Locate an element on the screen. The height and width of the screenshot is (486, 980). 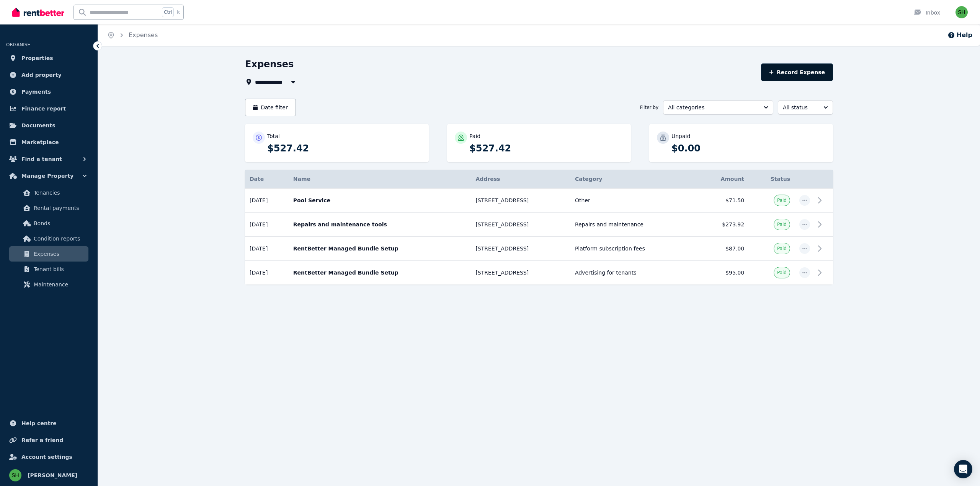
span: Find a tenant is located at coordinates (42, 159).